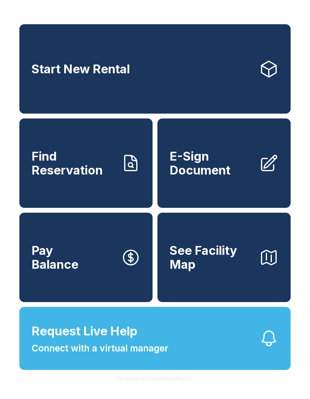 This screenshot has height=399, width=310. I want to click on a: E-Sign Document, so click(224, 163).